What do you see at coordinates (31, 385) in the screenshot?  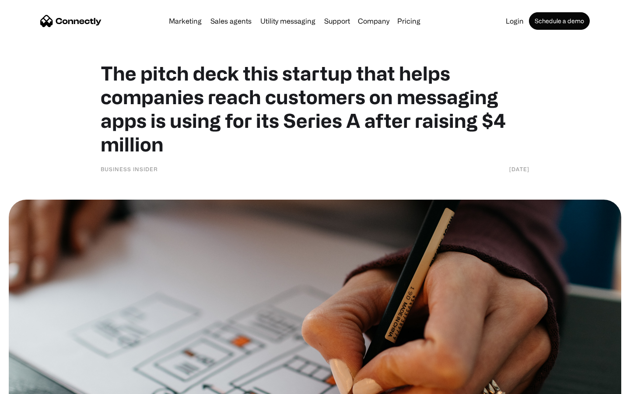 I see `aside: Language selected: English` at bounding box center [31, 385].